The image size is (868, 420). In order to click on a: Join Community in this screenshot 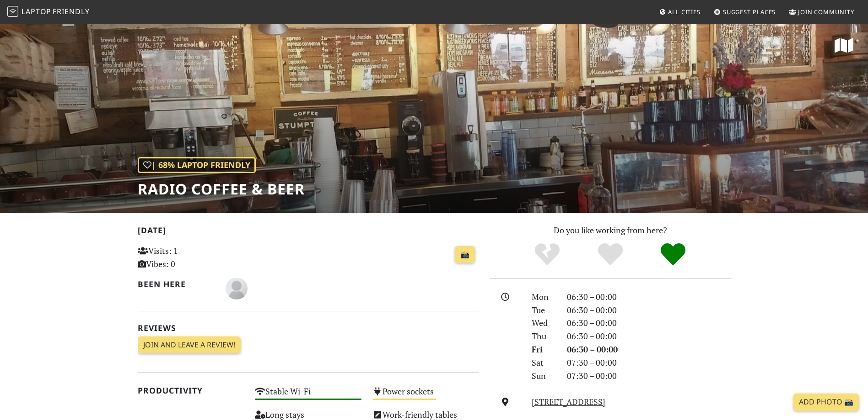, I will do `click(821, 12)`.